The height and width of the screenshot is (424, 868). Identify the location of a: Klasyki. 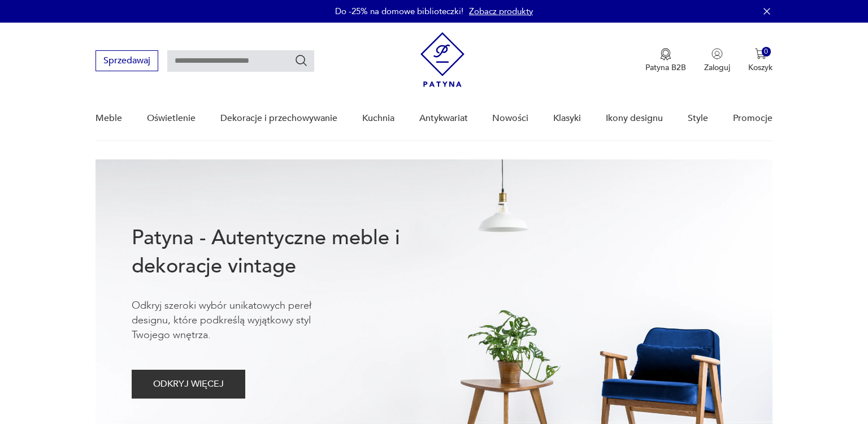
(567, 119).